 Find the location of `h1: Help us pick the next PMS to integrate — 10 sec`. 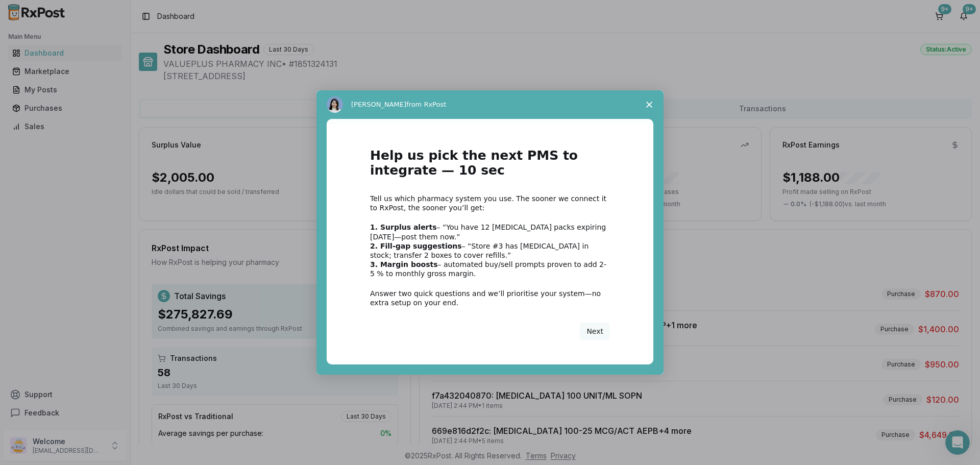

h1: Help us pick the next PMS to integrate — 10 sec is located at coordinates (490, 166).